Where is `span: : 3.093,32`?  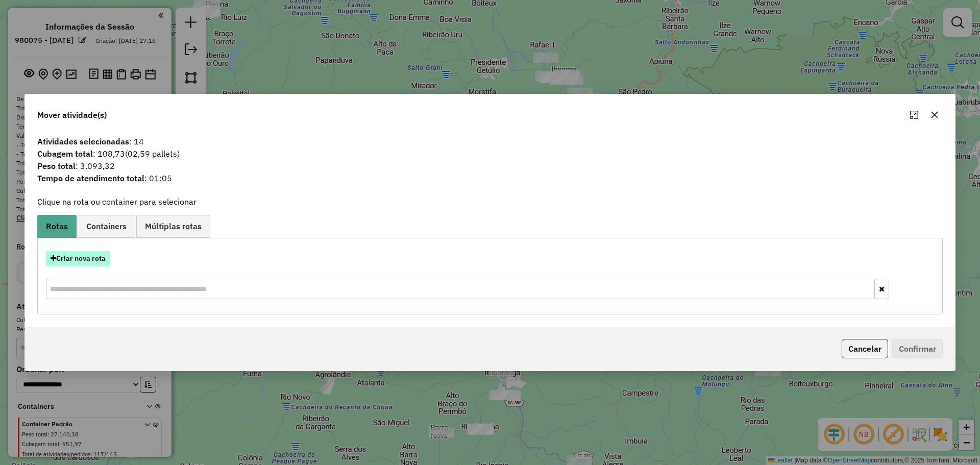 span: : 3.093,32 is located at coordinates (490, 166).